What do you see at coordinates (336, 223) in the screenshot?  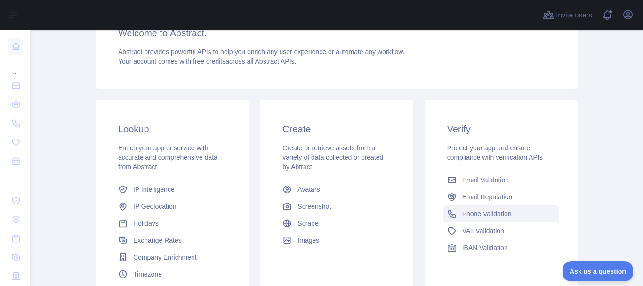 I see `a: Scrape` at bounding box center [336, 223].